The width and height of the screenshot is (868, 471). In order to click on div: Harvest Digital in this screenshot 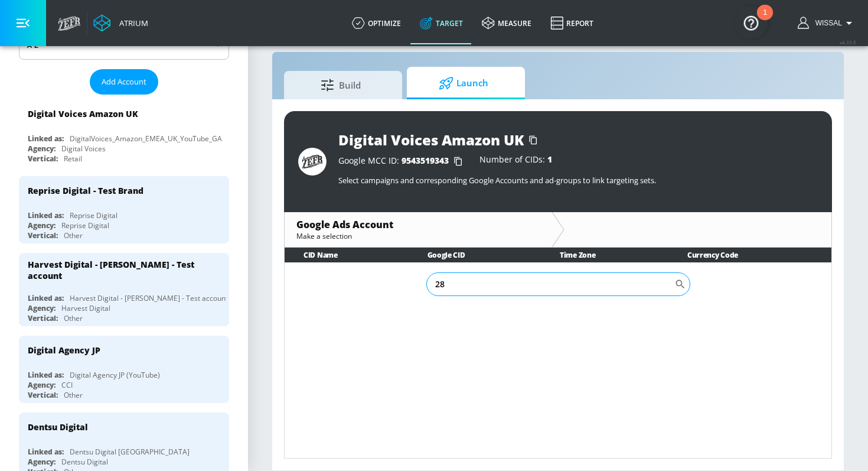, I will do `click(85, 308)`.